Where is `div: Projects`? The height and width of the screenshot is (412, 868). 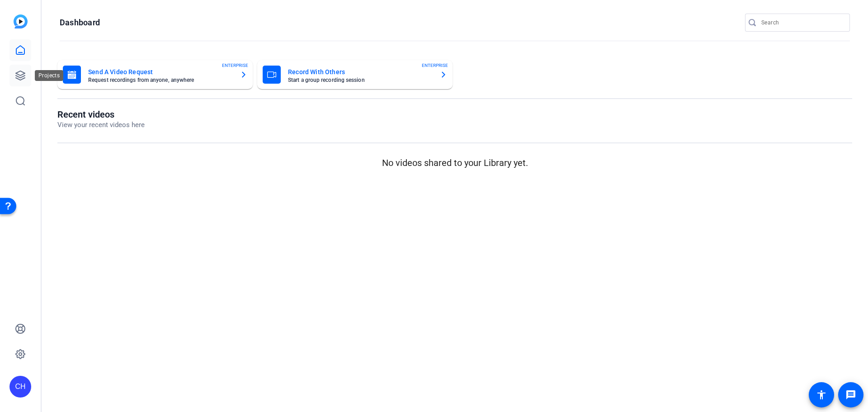
div: Projects is located at coordinates (49, 76).